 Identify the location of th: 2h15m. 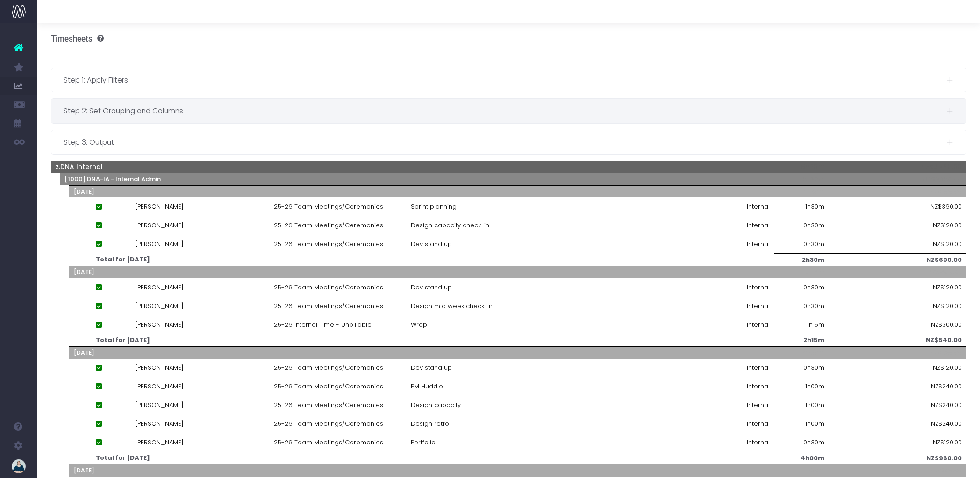
(801, 272).